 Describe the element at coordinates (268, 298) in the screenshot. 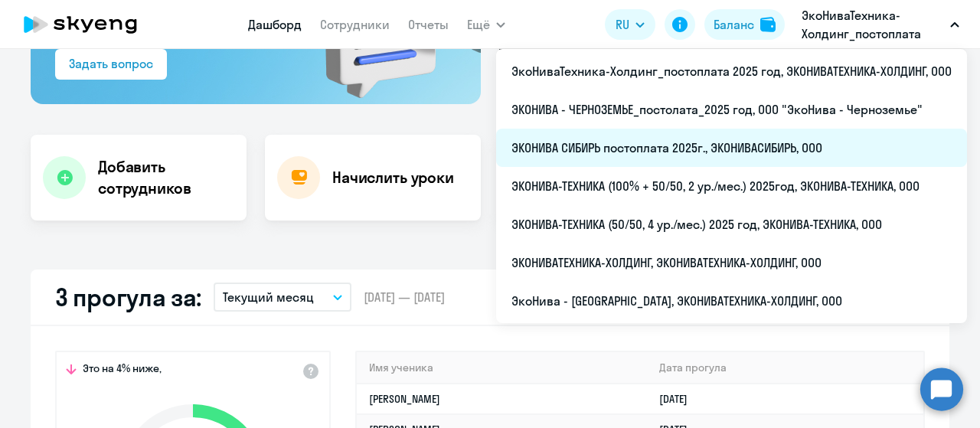

I see `p: Текущий месяц` at that location.